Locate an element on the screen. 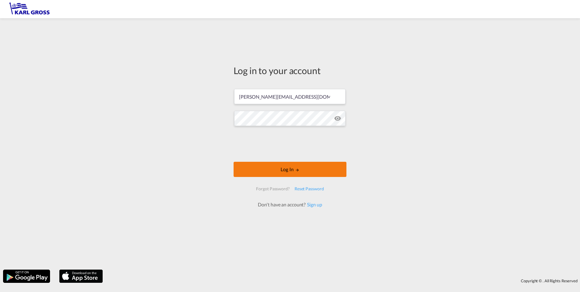  div: Reset Password is located at coordinates (309, 189).